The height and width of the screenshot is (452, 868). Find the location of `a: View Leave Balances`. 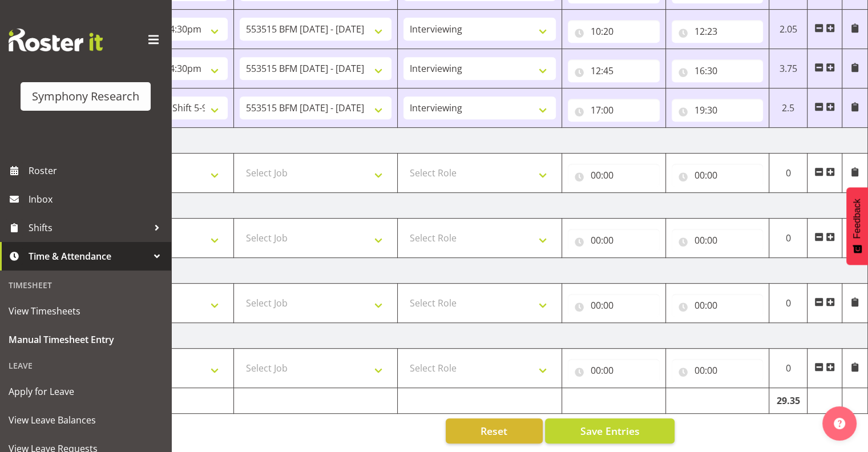

a: View Leave Balances is located at coordinates (85, 420).